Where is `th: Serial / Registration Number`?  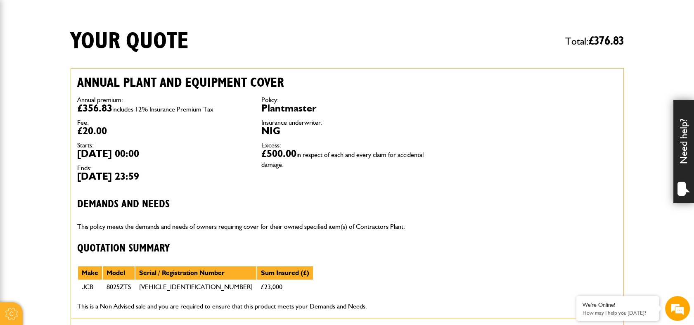
th: Serial / Registration Number is located at coordinates (196, 273).